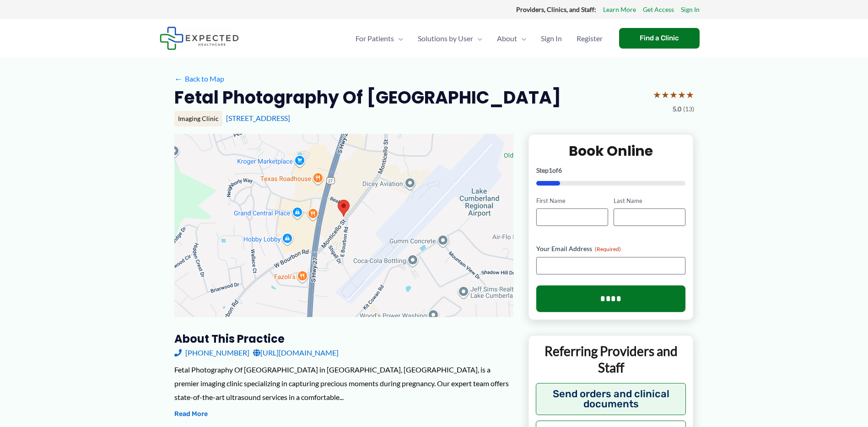  Describe the element at coordinates (479, 39) in the screenshot. I see `nav: Primary Site Navigation` at that location.